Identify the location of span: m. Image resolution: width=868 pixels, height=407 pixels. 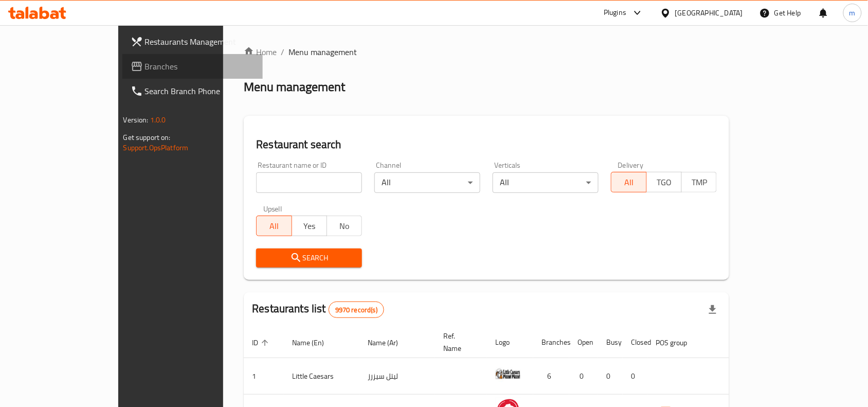
(853, 13).